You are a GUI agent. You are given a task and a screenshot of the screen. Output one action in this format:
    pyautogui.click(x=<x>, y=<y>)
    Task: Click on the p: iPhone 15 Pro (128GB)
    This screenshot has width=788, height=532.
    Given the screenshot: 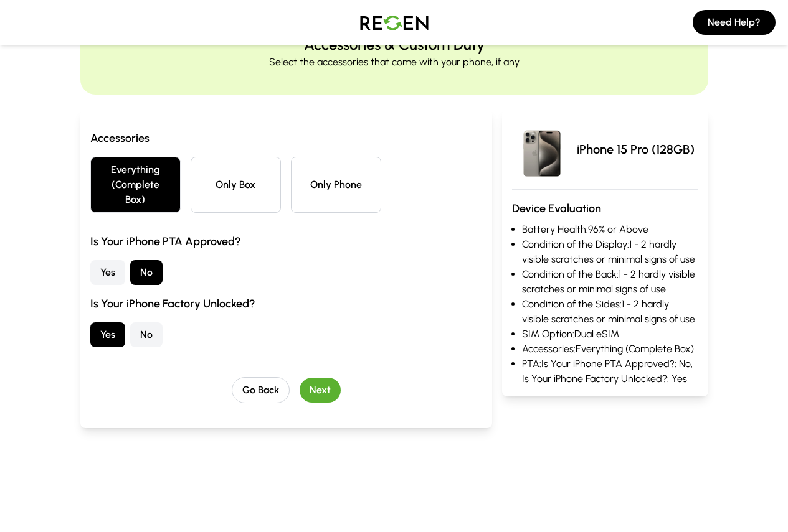 What is the action you would take?
    pyautogui.click(x=635, y=150)
    